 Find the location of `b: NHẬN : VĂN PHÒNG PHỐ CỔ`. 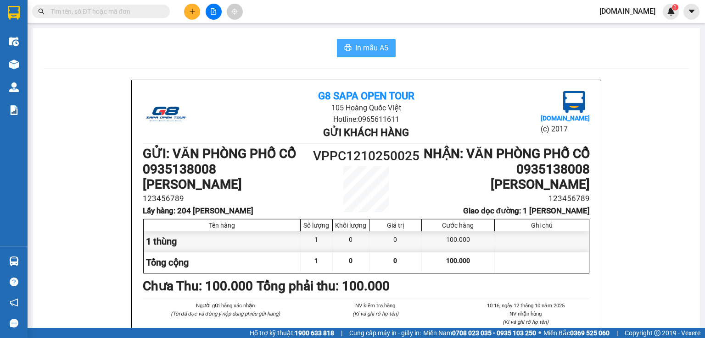

b: NHẬN : VĂN PHÒNG PHỐ CỔ is located at coordinates (506, 154).